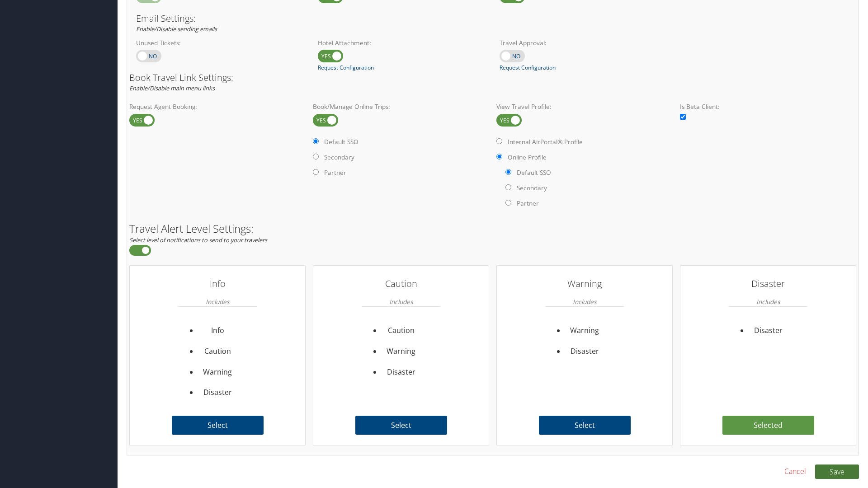 The image size is (868, 488). Describe the element at coordinates (768, 283) in the screenshot. I see `h3: Disaster` at that location.